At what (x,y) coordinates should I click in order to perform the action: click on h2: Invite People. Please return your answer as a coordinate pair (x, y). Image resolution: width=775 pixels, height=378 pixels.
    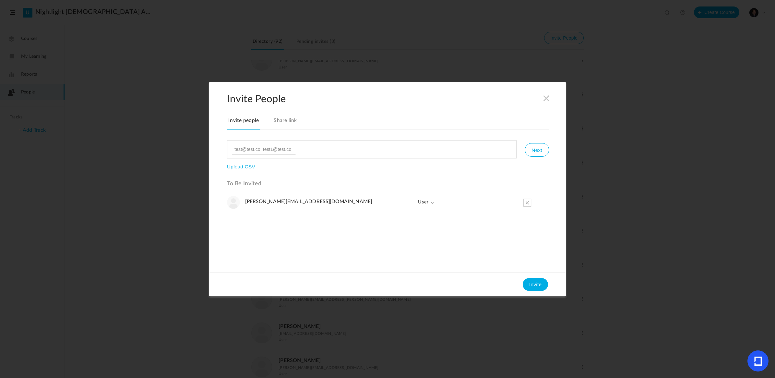
    Looking at the image, I should click on (396, 99).